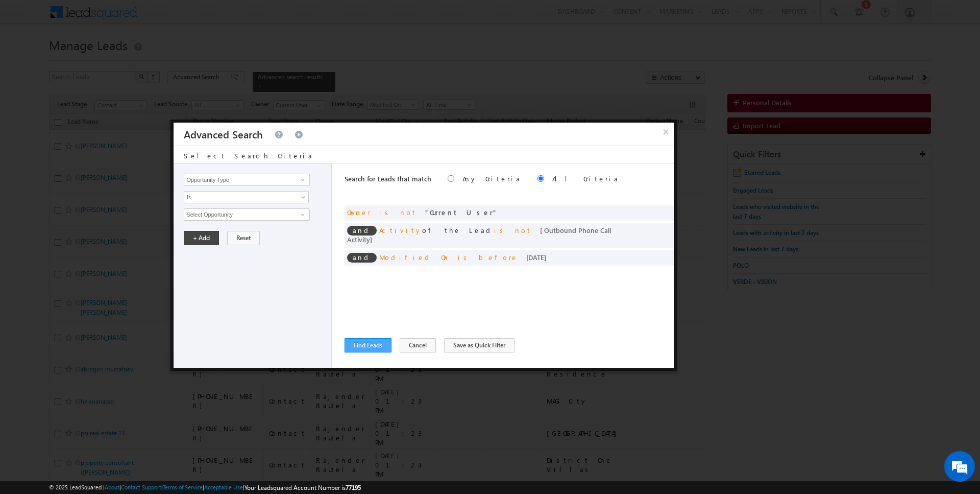 This screenshot has height=494, width=980. Describe the element at coordinates (586, 179) in the screenshot. I see `label: All Criteria` at that location.